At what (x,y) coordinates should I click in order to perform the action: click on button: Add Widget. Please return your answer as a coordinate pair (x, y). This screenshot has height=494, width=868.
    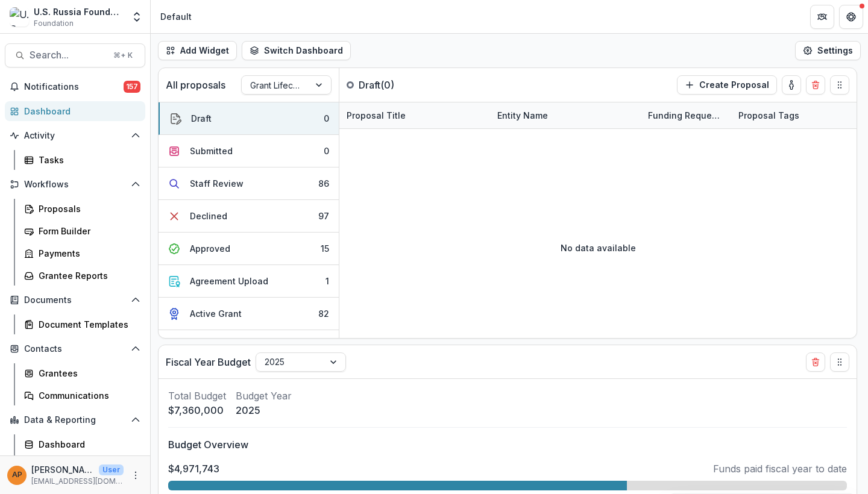
    Looking at the image, I should click on (197, 51).